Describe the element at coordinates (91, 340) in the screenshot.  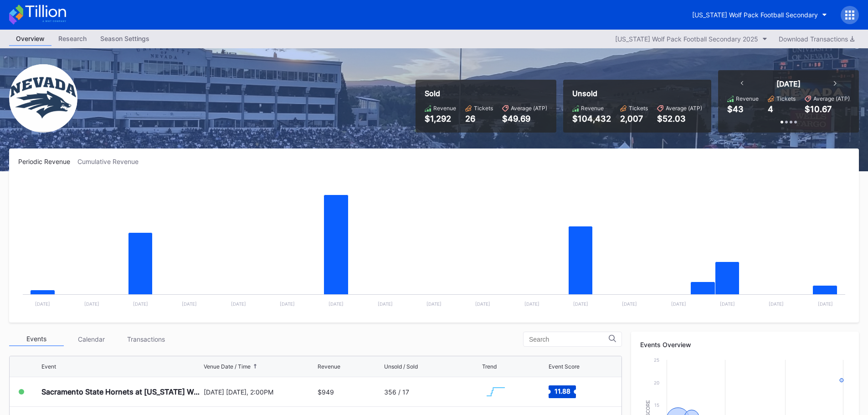
I see `div: Calendar` at that location.